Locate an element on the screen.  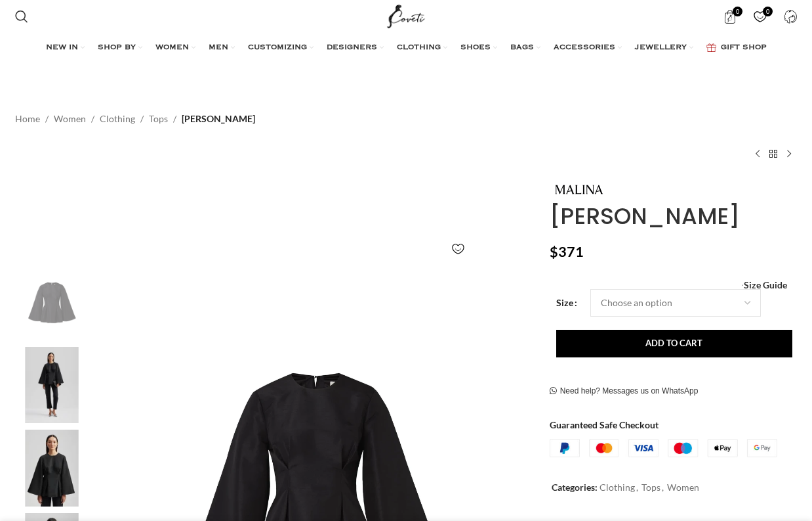
strong: Guaranteed Safe Checkout is located at coordinates (604, 424).